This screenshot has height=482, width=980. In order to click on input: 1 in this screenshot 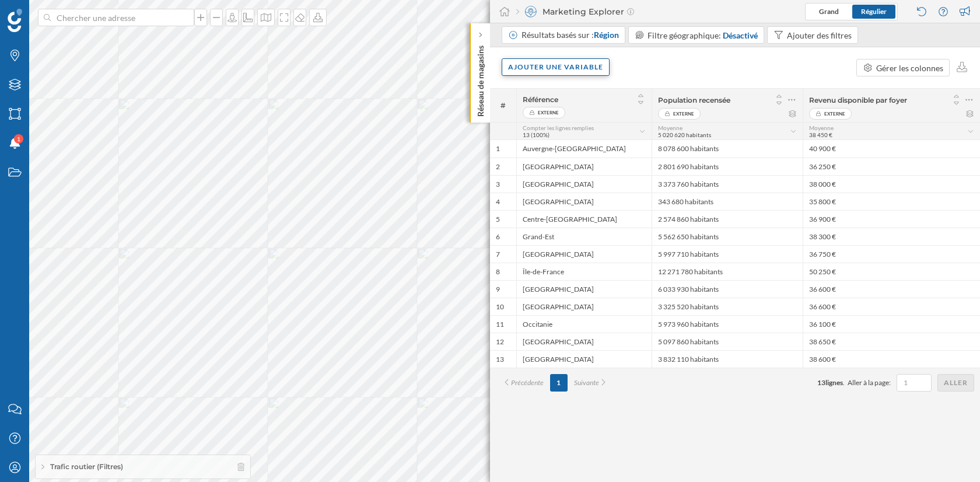, I will do `click(914, 383)`.